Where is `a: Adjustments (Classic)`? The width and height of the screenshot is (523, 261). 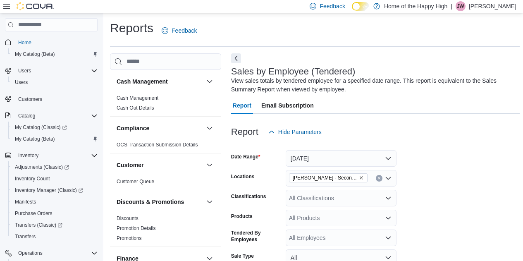
a: Adjustments (Classic) is located at coordinates (42, 167).